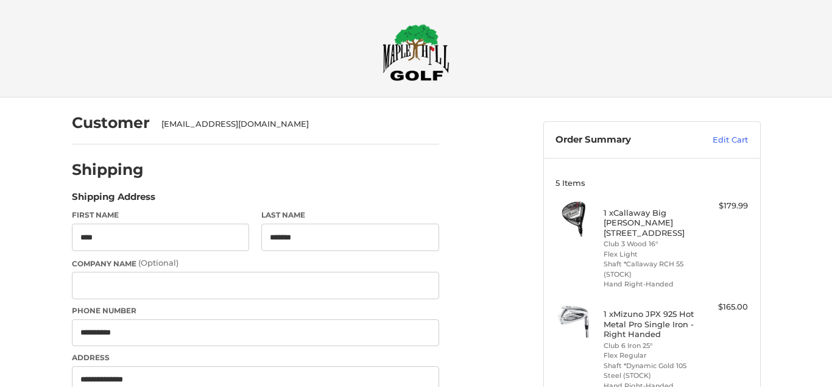  What do you see at coordinates (650, 269) in the screenshot?
I see `li: Shaft *Callaway RCH 55 (STOCK)` at bounding box center [650, 269].